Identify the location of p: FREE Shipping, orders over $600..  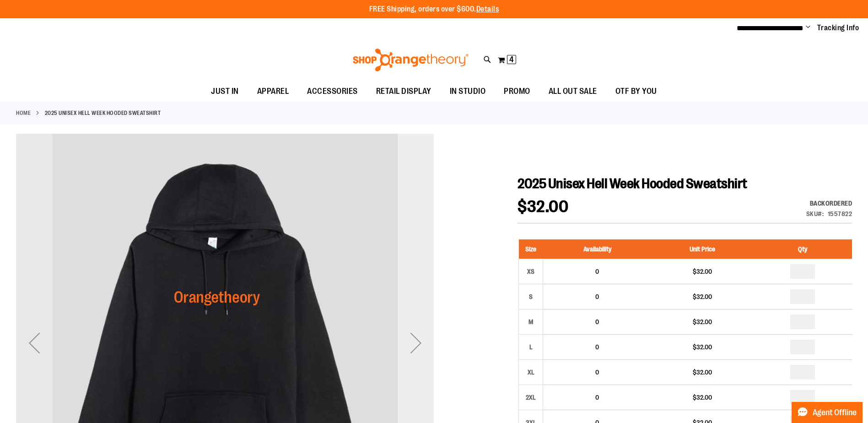
(434, 9).